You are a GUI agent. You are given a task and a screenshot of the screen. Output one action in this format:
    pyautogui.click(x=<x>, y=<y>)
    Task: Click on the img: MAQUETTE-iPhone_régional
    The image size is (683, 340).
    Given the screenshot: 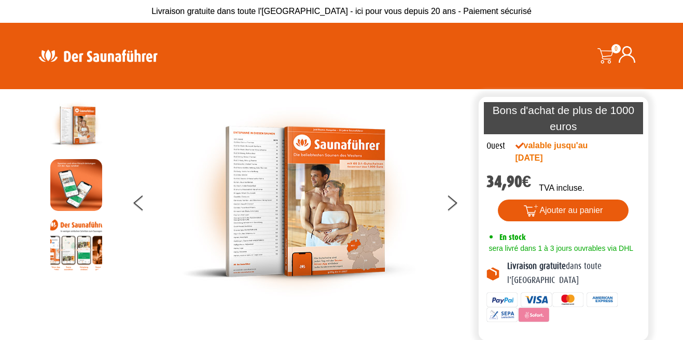 What is the action you would take?
    pyautogui.click(x=76, y=185)
    